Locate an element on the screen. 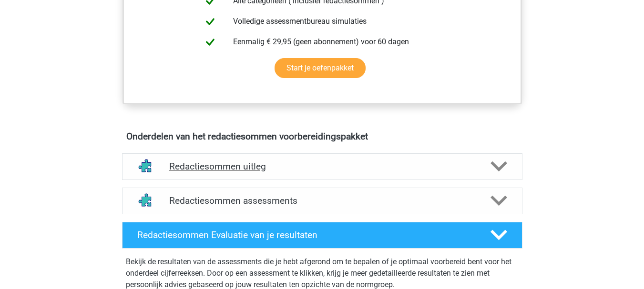 The image size is (644, 289). h4: Onderdelen van het redactiesommen voorbereidingspakket is located at coordinates (322, 136).